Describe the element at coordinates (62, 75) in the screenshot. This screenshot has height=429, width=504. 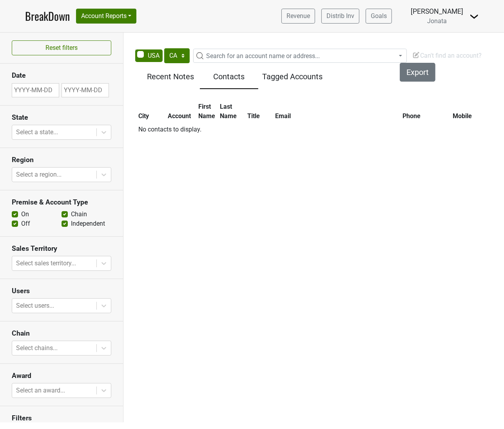
I see `h3: Date` at that location.